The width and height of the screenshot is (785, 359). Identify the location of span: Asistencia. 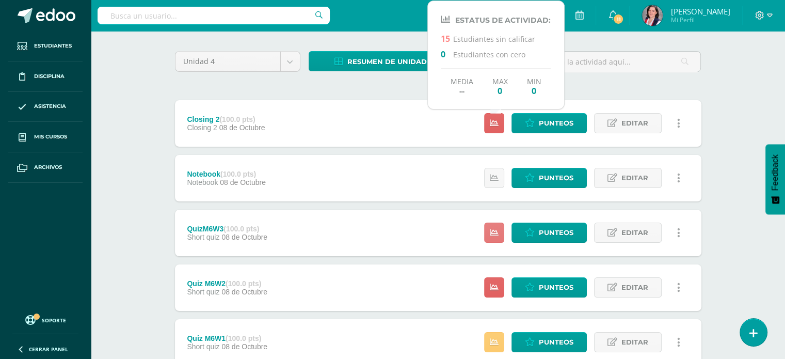
(50, 106).